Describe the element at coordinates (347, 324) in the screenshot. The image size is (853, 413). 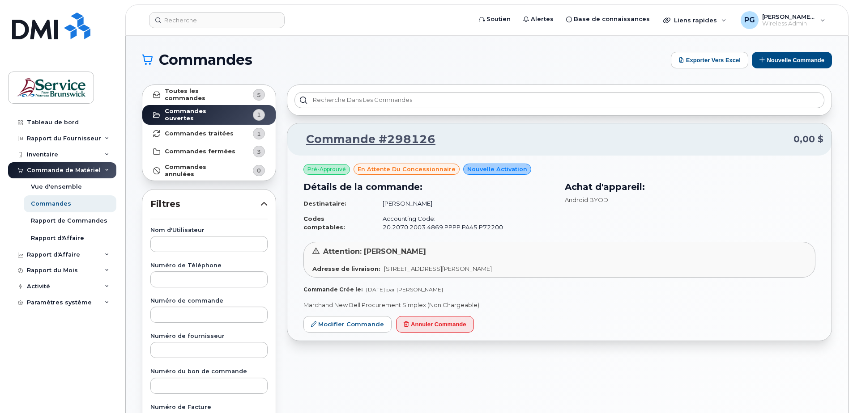
I see `a: Modifier Commande` at that location.